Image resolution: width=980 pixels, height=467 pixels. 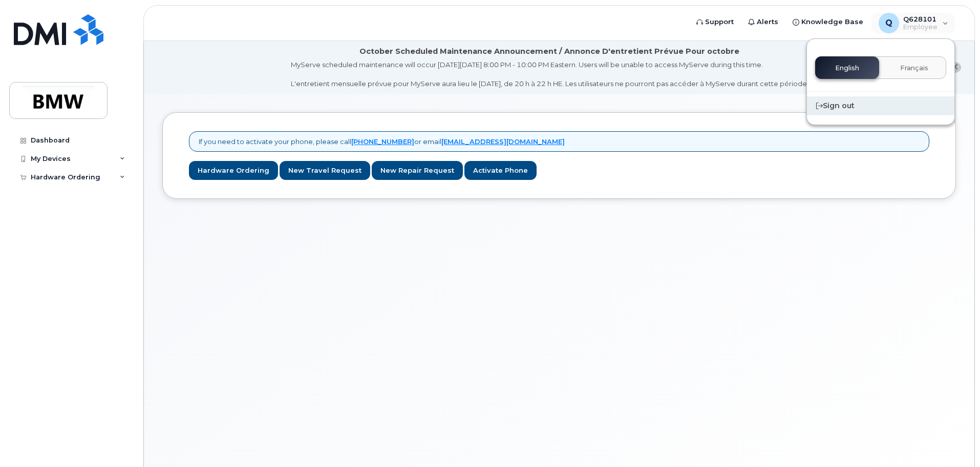 I want to click on a: Activate Phone, so click(x=500, y=170).